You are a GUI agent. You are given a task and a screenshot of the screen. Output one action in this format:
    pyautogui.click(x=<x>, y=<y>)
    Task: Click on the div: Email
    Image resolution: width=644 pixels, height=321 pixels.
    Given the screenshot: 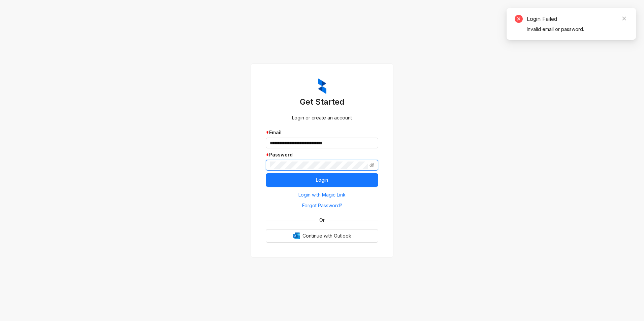 What is the action you would take?
    pyautogui.click(x=322, y=133)
    